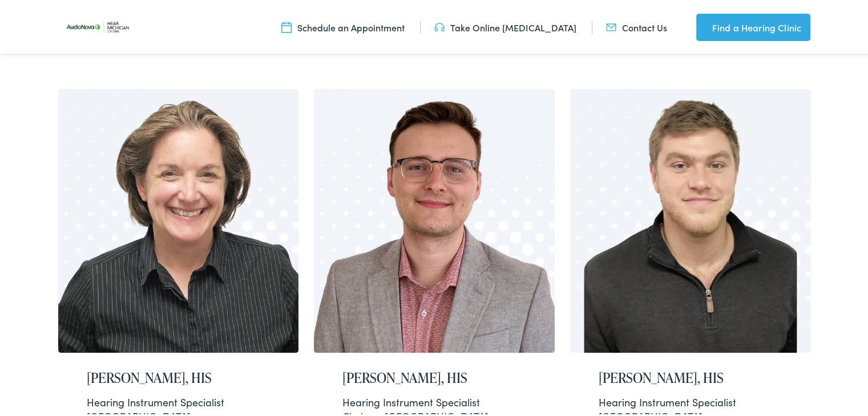  What do you see at coordinates (434, 219) in the screenshot?
I see `img: Garrett Hunt is a hearing instrument specialist at Hear Michigan Centers in Midland, MI.` at bounding box center [434, 219].